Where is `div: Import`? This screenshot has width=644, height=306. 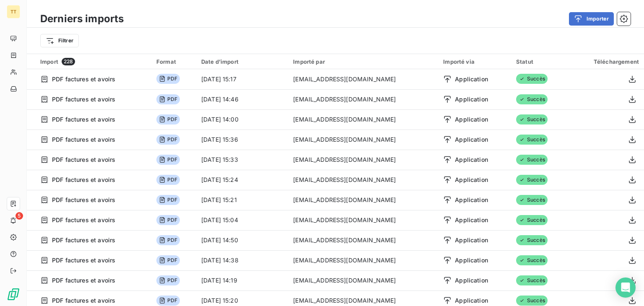
div: Import is located at coordinates (93, 62).